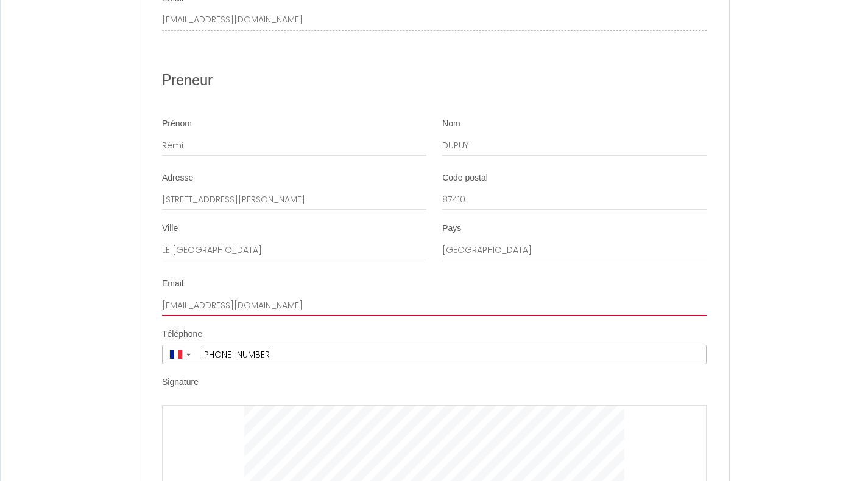  I want to click on label: Adresse, so click(177, 178).